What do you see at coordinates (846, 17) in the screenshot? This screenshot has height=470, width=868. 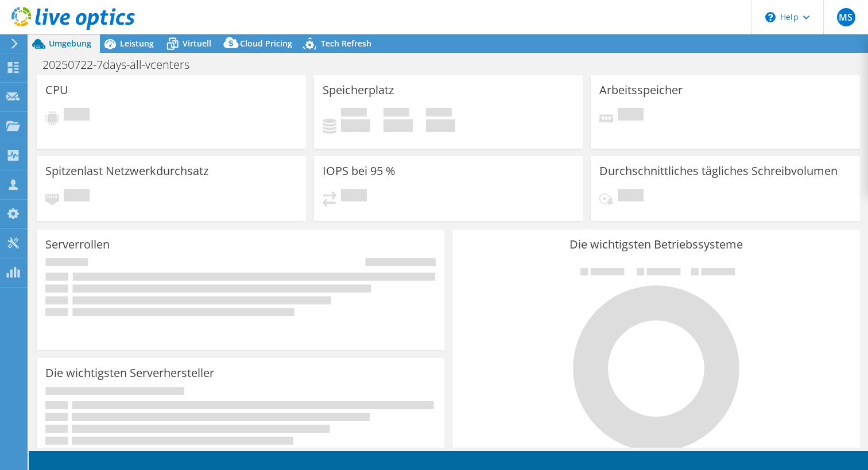 I see `span: MS` at bounding box center [846, 17].